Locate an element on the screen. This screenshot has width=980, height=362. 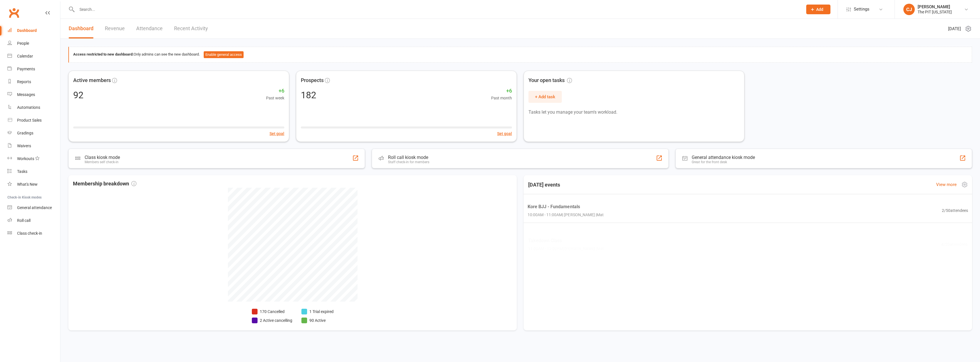
div: Reports is located at coordinates (24, 82).